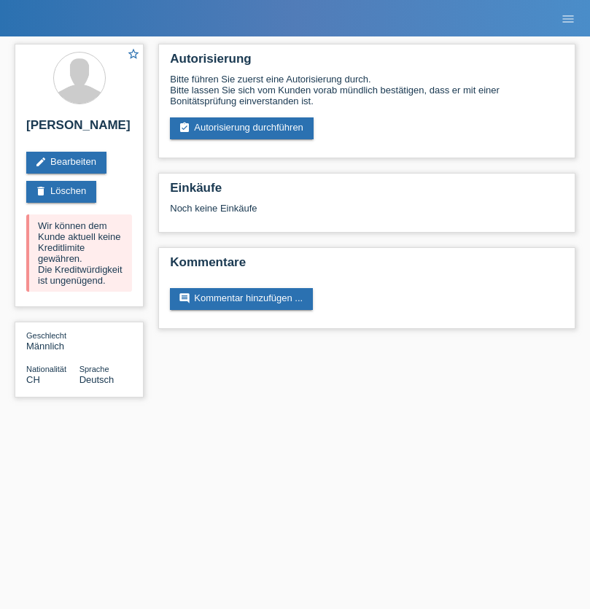 This screenshot has height=609, width=590. I want to click on i: menu, so click(568, 19).